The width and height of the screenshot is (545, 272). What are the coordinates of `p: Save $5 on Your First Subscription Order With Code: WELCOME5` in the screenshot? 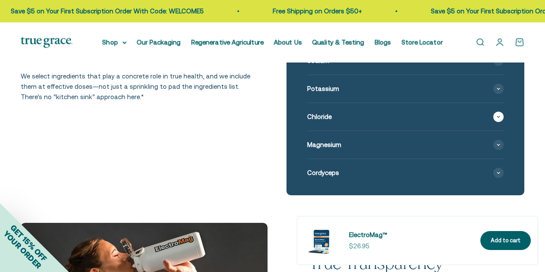 It's located at (97, 11).